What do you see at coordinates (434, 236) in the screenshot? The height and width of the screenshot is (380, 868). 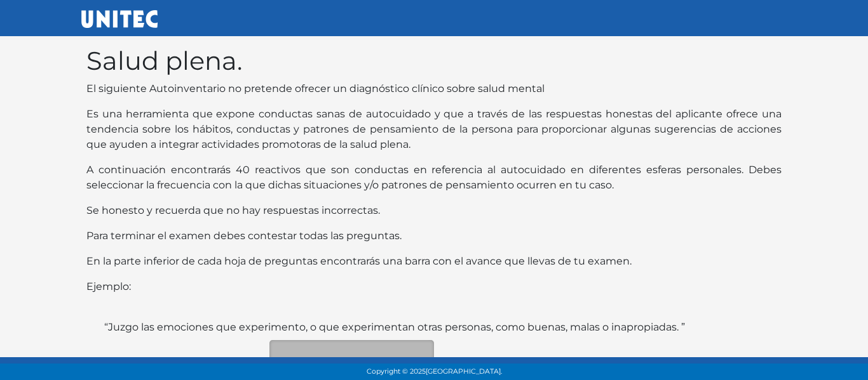 I see `p: Para terminar el examen debes contestar todas las preguntas.` at bounding box center [434, 236].